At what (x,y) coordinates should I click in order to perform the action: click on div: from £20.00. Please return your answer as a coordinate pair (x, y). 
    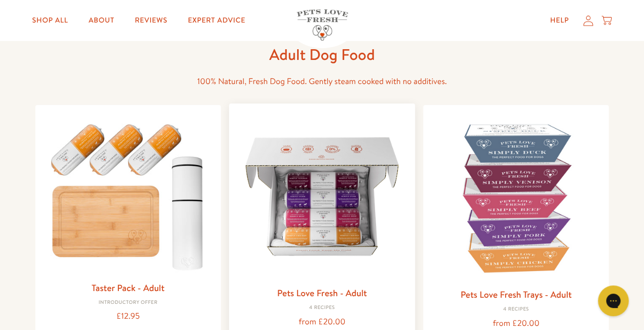
    Looking at the image, I should click on (322, 322).